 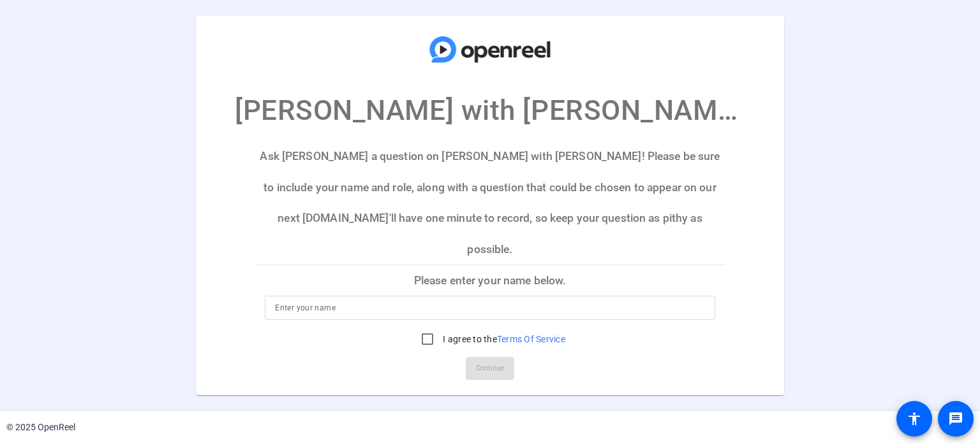 What do you see at coordinates (490, 50) in the screenshot?
I see `img: company-logo` at bounding box center [490, 50].